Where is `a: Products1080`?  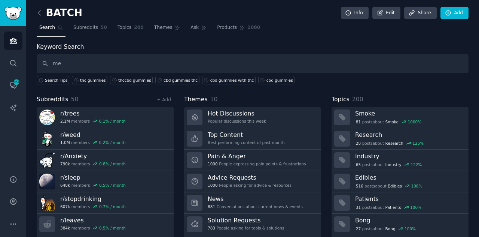
a: Products1080 is located at coordinates (238, 29).